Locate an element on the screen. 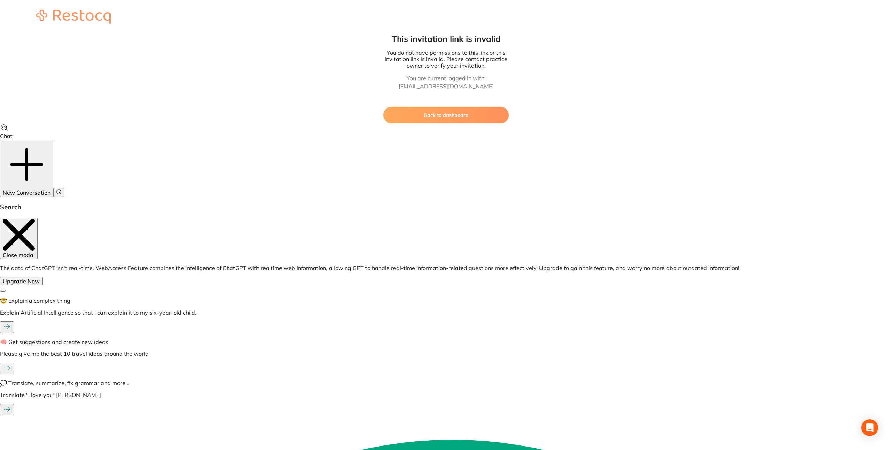  h1: This invitation link is invalid is located at coordinates (446, 39).